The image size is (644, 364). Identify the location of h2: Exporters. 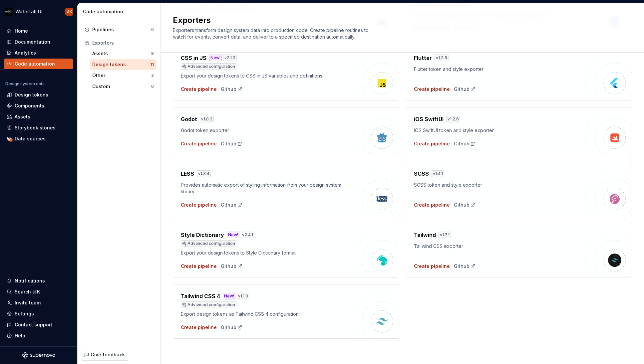
(398, 20).